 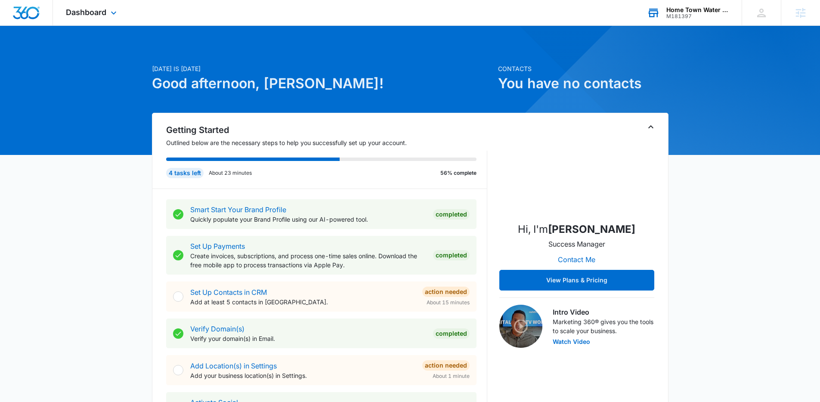 What do you see at coordinates (697, 10) in the screenshot?
I see `div: account name` at bounding box center [697, 10].